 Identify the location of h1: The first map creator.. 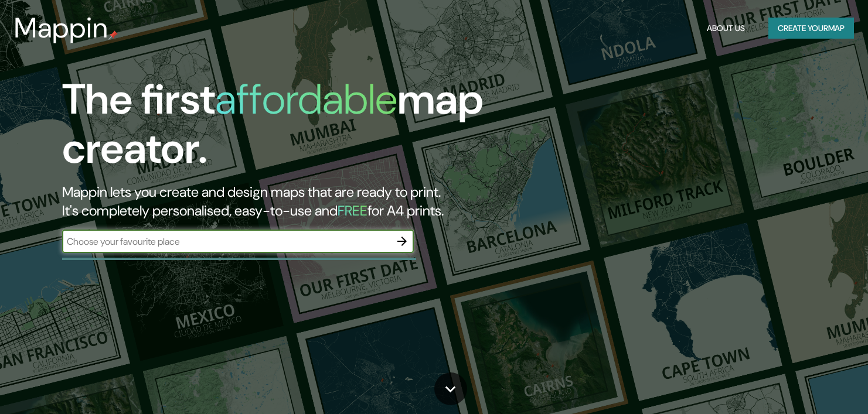
(279, 129).